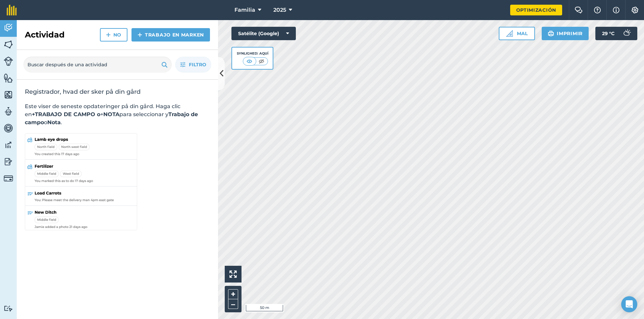 The height and width of the screenshot is (319, 644). I want to click on font: Este viser de seneste opdateringer på din gård. Haga clic en, so click(103, 110).